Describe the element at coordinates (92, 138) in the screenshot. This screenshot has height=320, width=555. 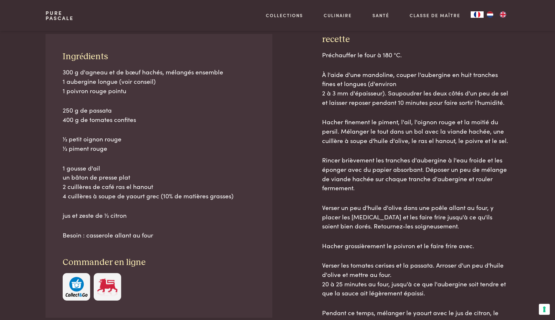
I see `span: 1⁄2 petit oignon rouge` at that location.